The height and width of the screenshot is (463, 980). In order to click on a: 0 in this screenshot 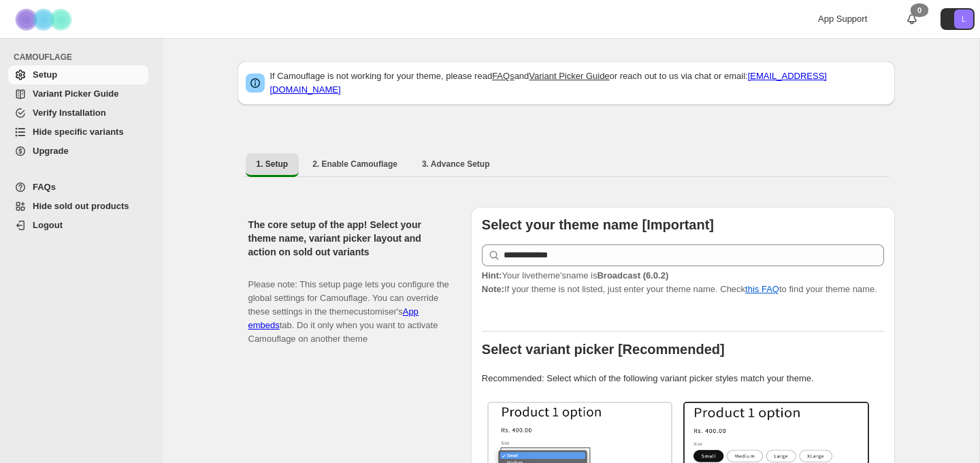, I will do `click(912, 19)`.